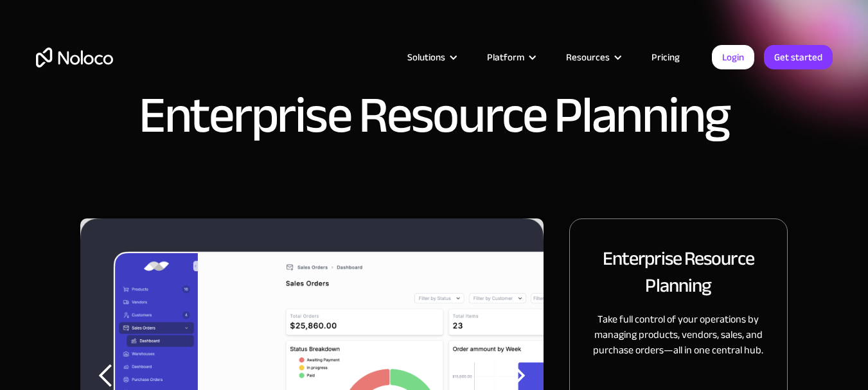 The height and width of the screenshot is (390, 868). Describe the element at coordinates (798, 57) in the screenshot. I see `a: Get started` at that location.